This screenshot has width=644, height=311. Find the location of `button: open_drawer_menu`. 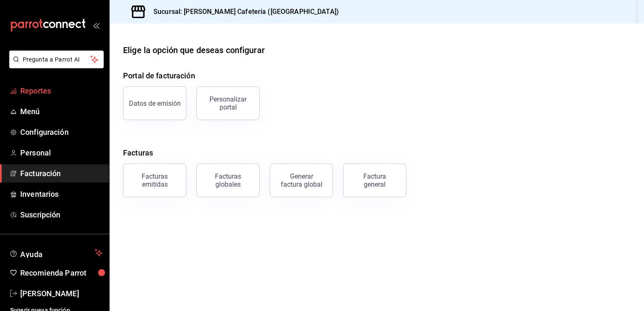

button: open_drawer_menu is located at coordinates (96, 25).